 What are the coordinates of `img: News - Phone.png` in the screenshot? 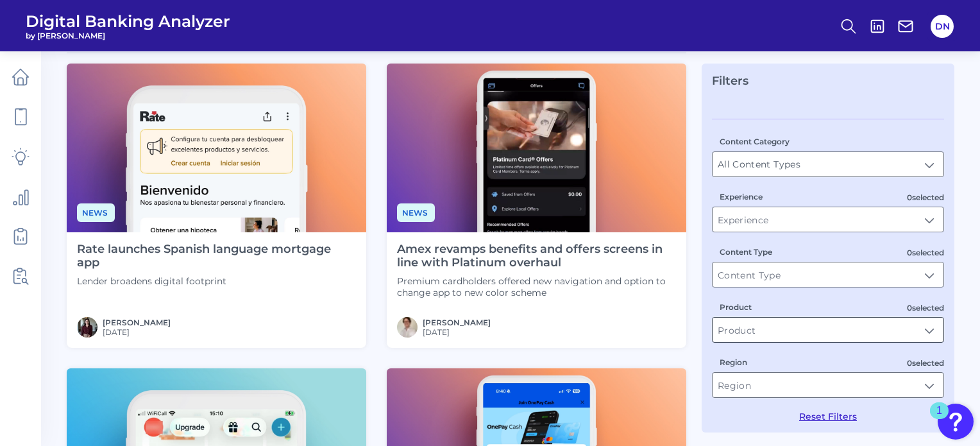 It's located at (536, 147).